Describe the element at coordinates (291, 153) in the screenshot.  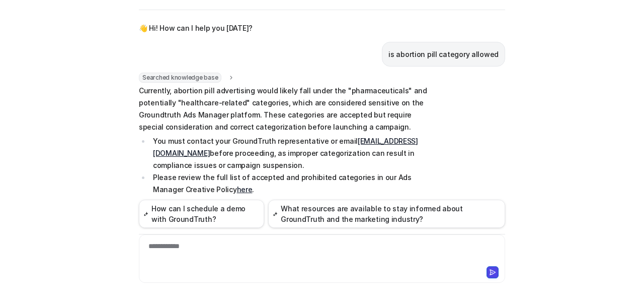
I see `li: You must contact your GroundTruth representative or email before proceeding, as improper categori...` at that location.